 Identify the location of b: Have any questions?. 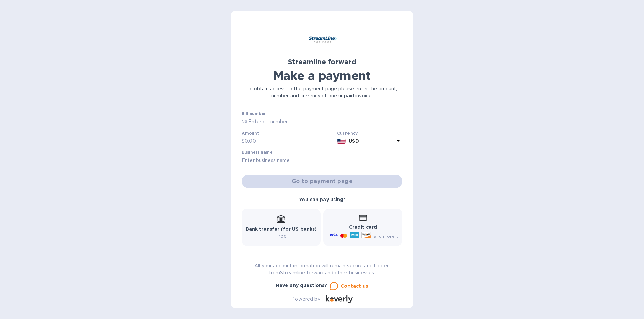
(301, 285).